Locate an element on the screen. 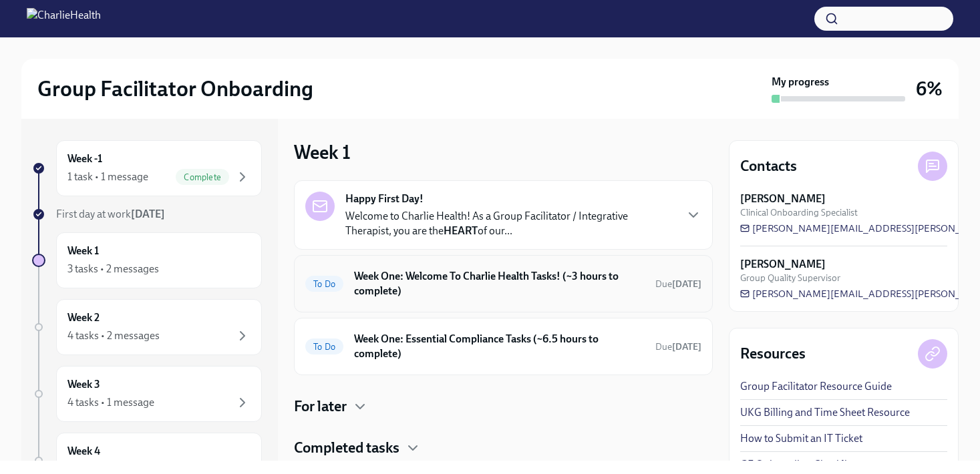 The height and width of the screenshot is (474, 980). h6: Week 2 is located at coordinates (83, 318).